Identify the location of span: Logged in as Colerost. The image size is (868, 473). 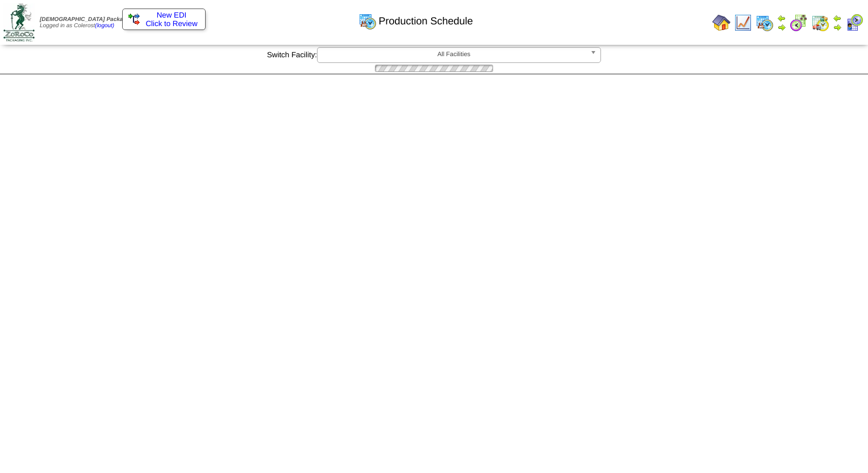
(87, 23).